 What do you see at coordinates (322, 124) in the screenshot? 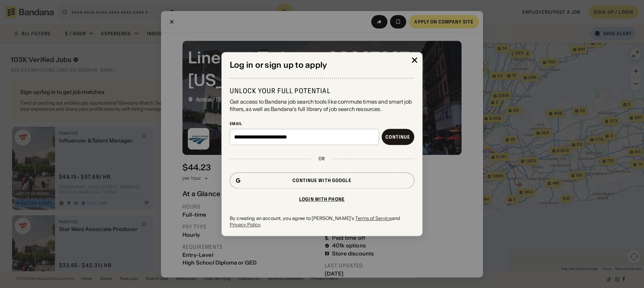
I see `div: Email` at bounding box center [322, 124].